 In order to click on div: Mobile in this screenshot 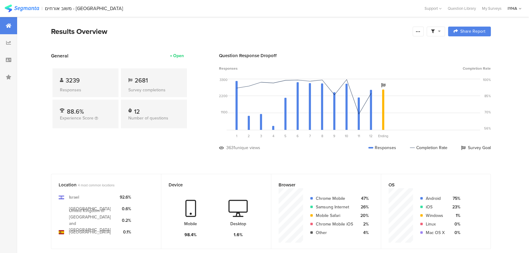, I will do `click(191, 224)`.